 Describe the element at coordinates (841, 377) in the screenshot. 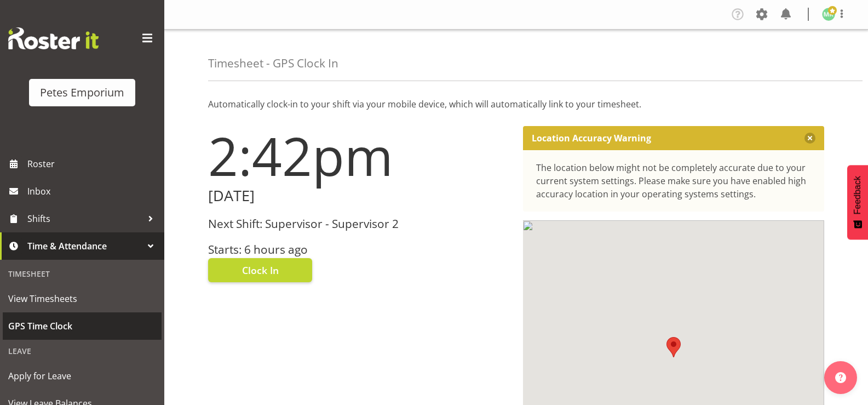

I see `img: help-xxl-2.png` at that location.